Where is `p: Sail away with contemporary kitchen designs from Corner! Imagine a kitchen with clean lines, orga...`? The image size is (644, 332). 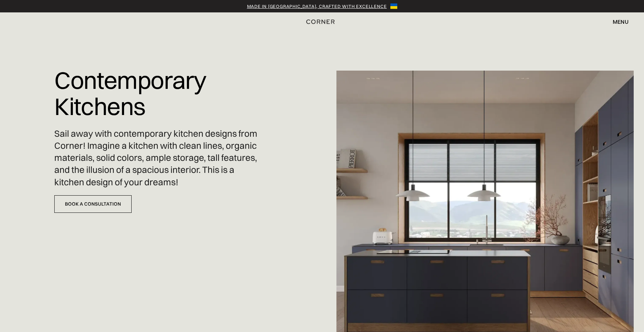 p: Sail away with contemporary kitchen designs from Corner! Imagine a kitchen with clean lines, orga... is located at coordinates (159, 158).